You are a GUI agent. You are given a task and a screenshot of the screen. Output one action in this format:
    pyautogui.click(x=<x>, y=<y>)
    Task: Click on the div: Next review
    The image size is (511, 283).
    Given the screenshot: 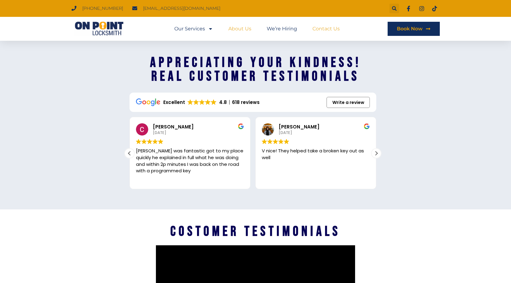 What is the action you would take?
    pyautogui.click(x=376, y=153)
    